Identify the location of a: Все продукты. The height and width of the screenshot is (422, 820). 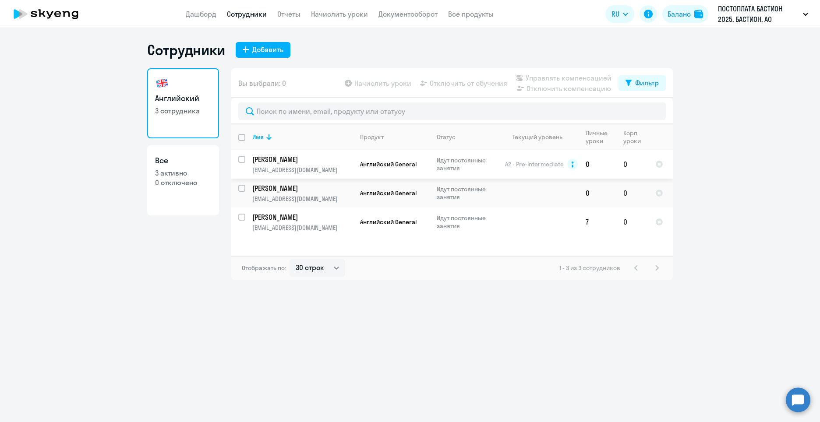
(471, 14).